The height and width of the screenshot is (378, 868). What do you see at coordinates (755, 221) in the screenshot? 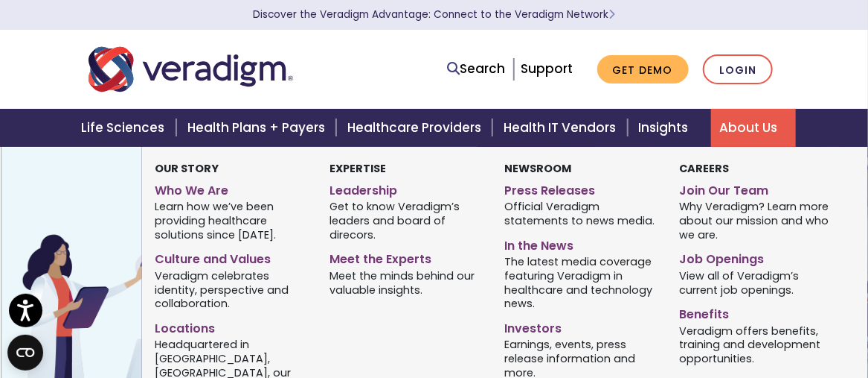
I see `span: Why Veradigm? Learn more about our mission and who we are.` at bounding box center [755, 221].